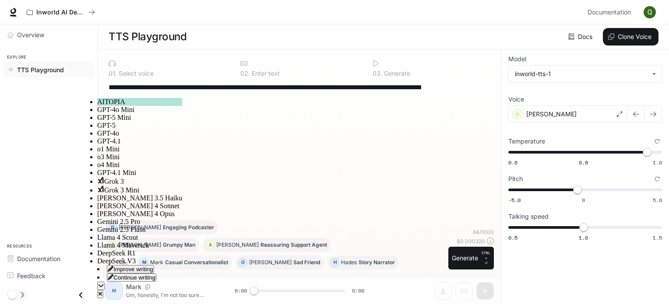  Describe the element at coordinates (483, 232) in the screenshot. I see `p: 64 / 1000` at that location.